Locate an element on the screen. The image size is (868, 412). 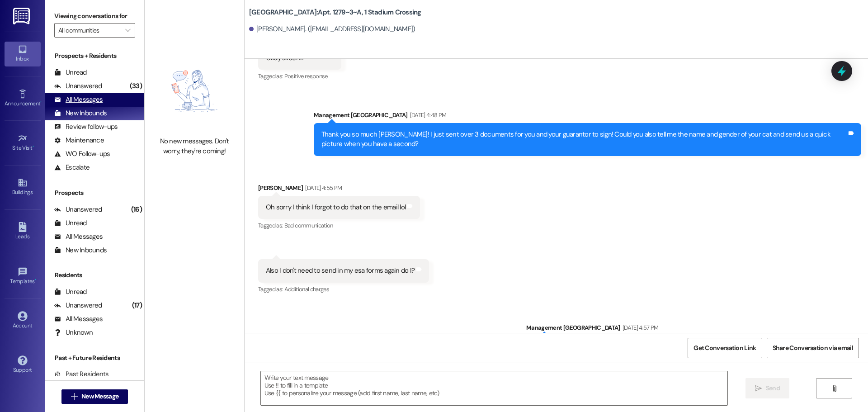
div: (33) is located at coordinates (135, 86).